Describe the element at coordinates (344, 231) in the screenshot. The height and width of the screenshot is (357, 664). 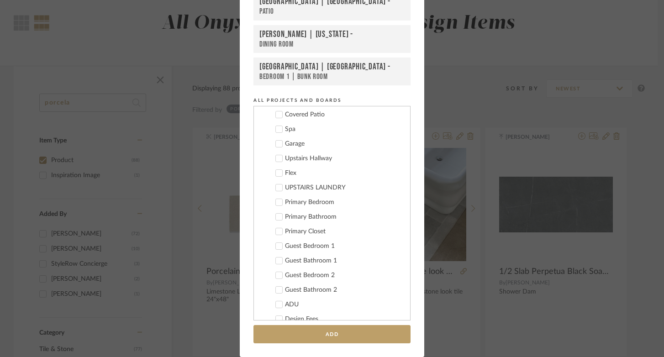
I see `div: Primary Closet` at that location.